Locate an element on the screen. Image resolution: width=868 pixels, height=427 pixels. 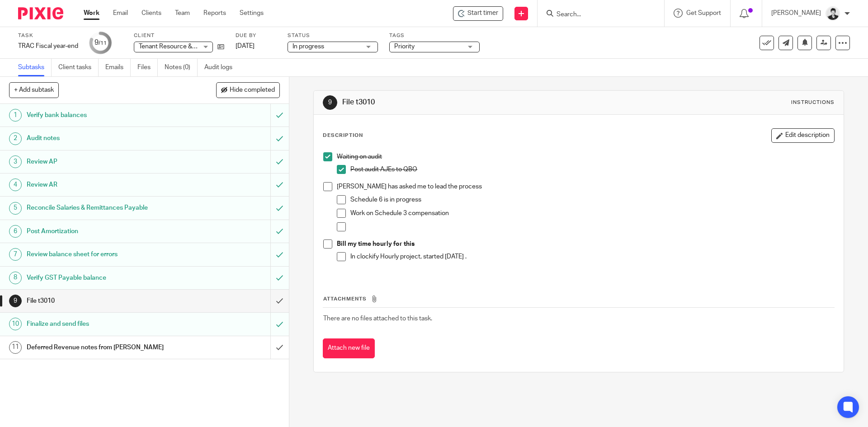
p: Work on Schedule 3 compensation is located at coordinates (592, 213).